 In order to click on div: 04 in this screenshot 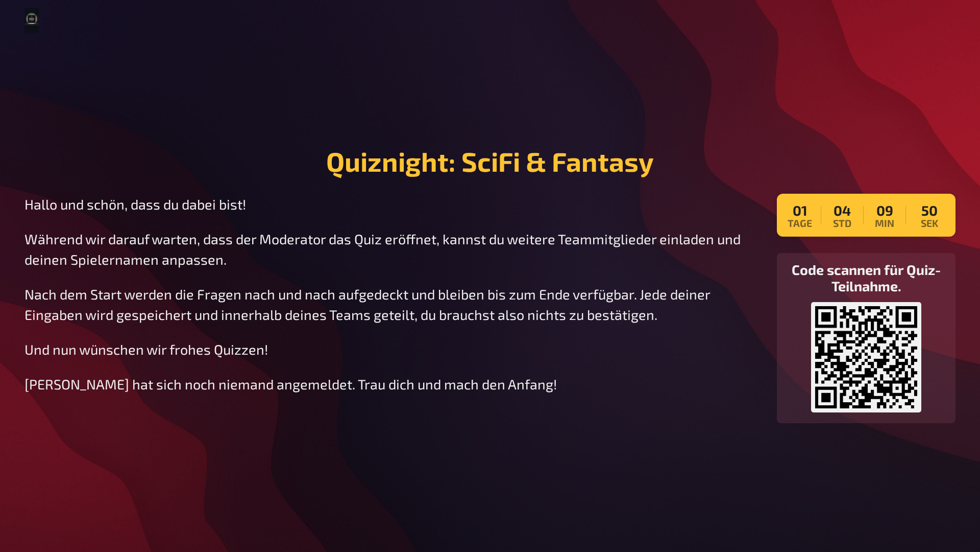, I will do `click(845, 215)`.